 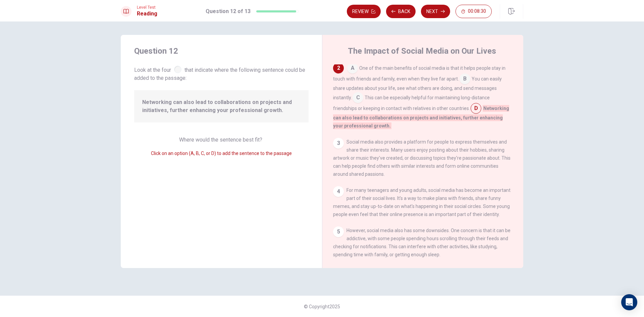 I want to click on h4: The Impact of Social Media on Our Lives, so click(x=422, y=51).